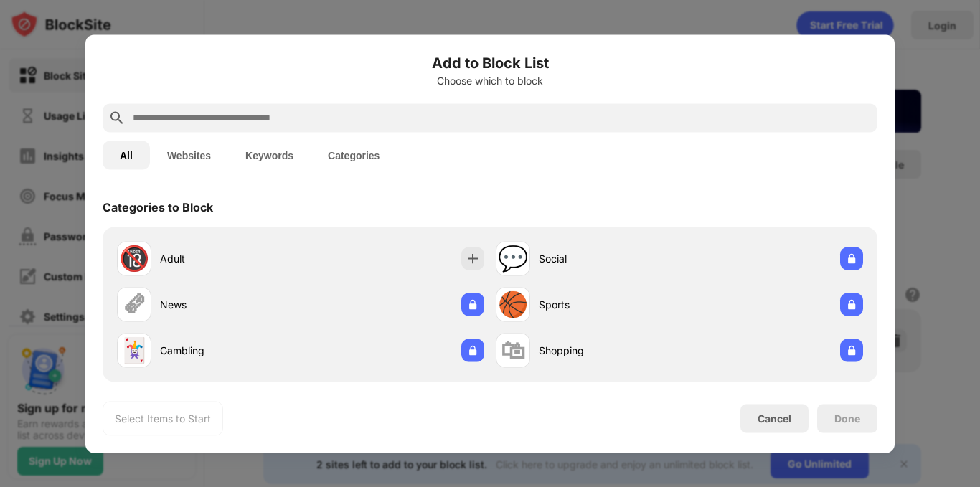 This screenshot has height=487, width=980. Describe the element at coordinates (354, 155) in the screenshot. I see `button: Categories` at that location.